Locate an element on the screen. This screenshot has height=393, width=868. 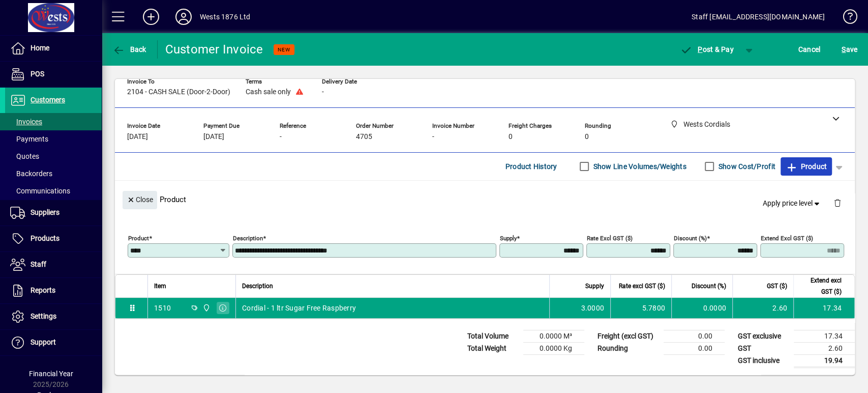
span: Apply price level is located at coordinates (792, 203).